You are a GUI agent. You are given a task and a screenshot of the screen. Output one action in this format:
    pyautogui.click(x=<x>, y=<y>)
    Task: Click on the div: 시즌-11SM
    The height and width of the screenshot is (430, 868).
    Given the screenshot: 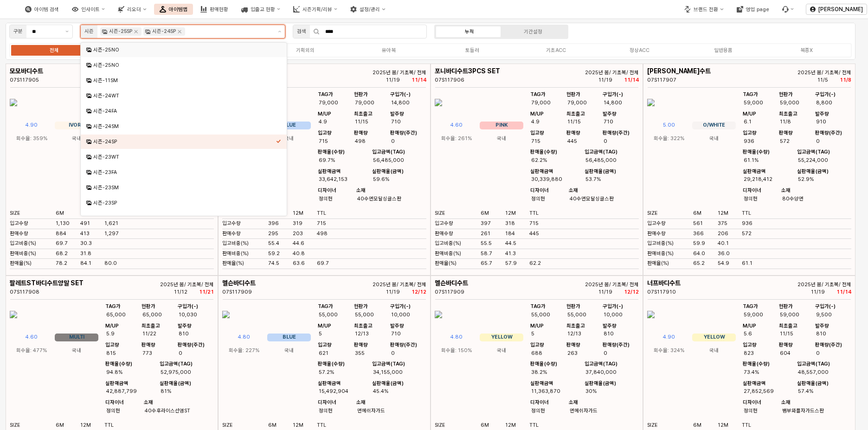 What is the action you would take?
    pyautogui.click(x=184, y=80)
    